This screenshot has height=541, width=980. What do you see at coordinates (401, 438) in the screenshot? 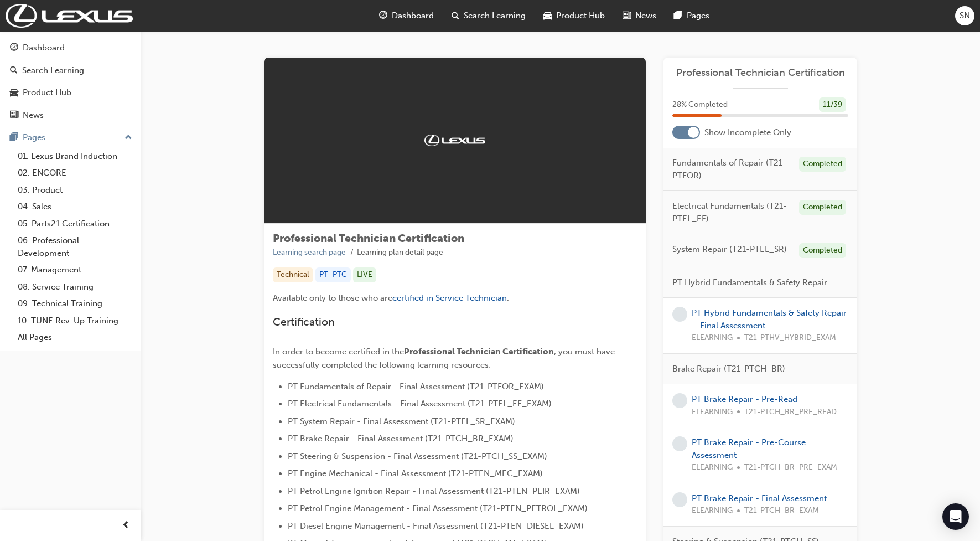
I see `span: PT Brake Repair - Final Assessment (T21-PTCH_BR_EXAM)` at bounding box center [401, 438].